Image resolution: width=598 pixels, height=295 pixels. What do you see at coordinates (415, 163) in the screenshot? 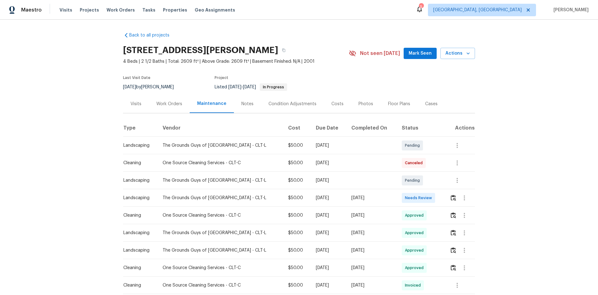
I see `span: Canceled` at bounding box center [415, 163].